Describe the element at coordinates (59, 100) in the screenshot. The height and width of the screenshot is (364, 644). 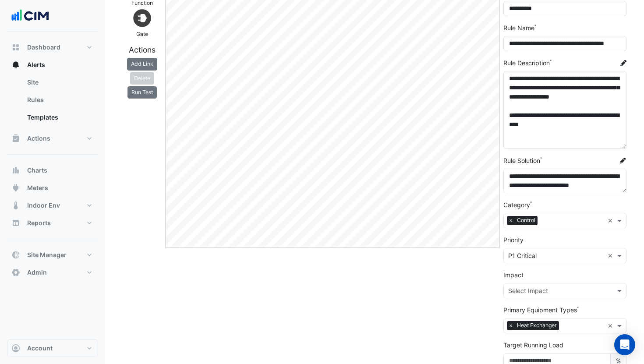
I see `a: Rules` at that location.